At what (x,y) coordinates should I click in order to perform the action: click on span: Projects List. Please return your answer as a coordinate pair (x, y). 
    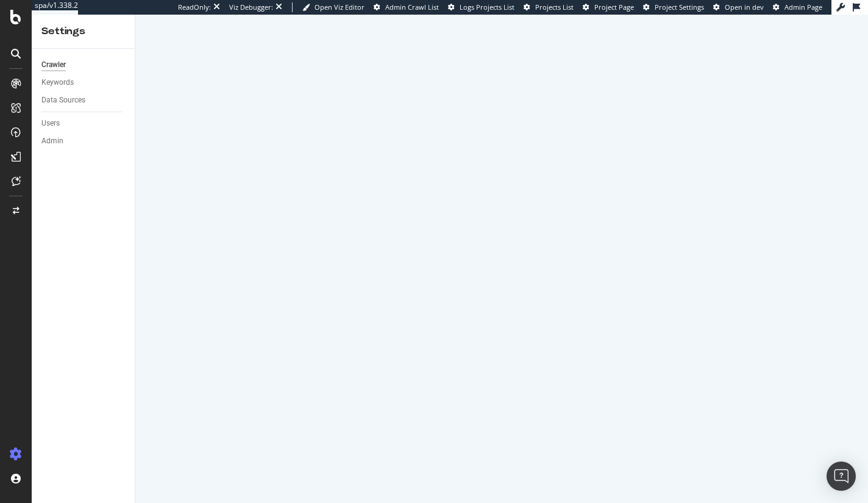
    Looking at the image, I should click on (554, 7).